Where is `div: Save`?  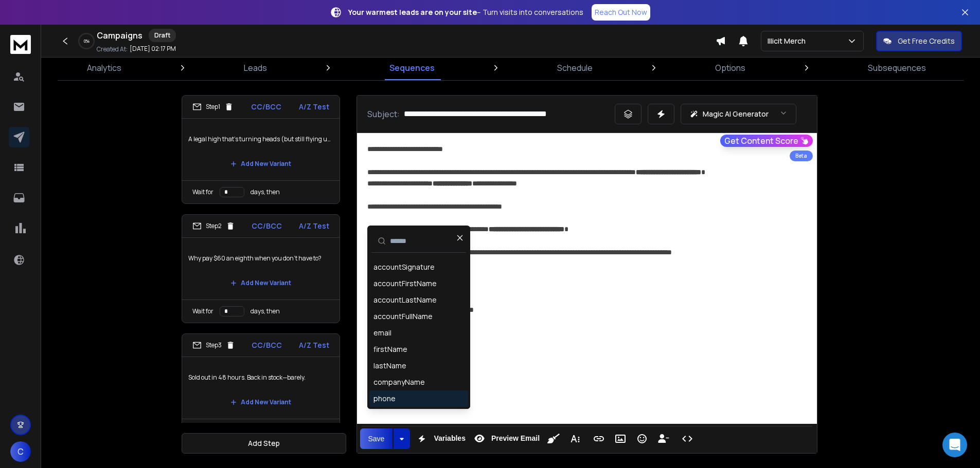
div: Save is located at coordinates (377, 439).